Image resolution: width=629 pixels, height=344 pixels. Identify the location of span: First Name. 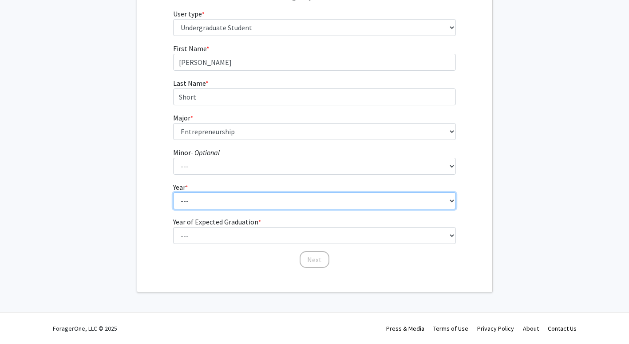
(190, 48).